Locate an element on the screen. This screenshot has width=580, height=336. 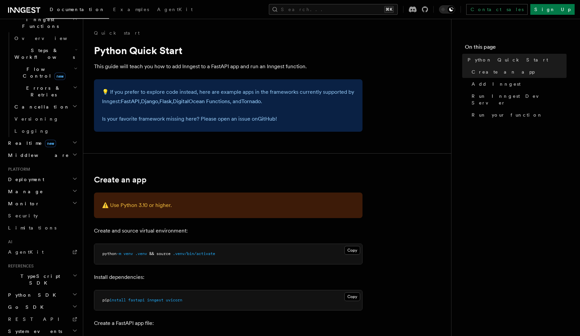
span: Deployment is located at coordinates (25, 179).